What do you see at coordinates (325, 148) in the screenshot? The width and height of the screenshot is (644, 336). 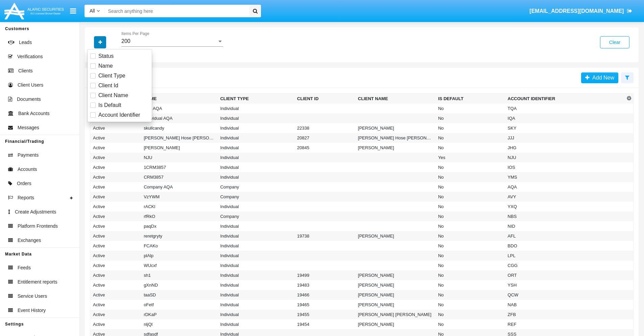 I see `td: 20845` at bounding box center [325, 148].